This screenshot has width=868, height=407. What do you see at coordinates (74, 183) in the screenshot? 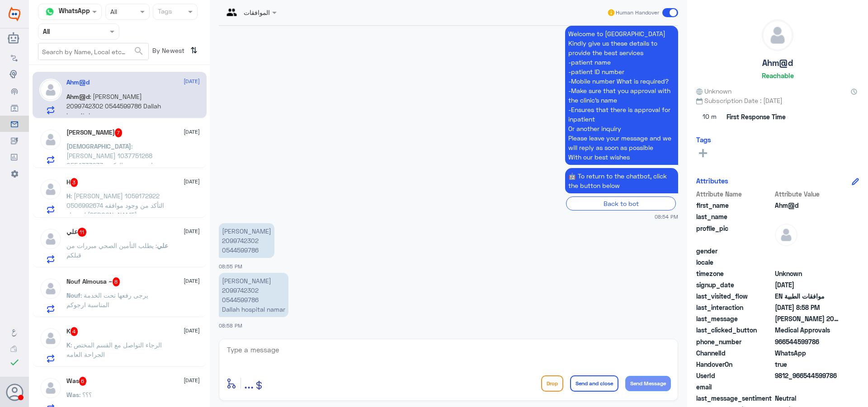
I see `span: 3` at bounding box center [74, 183].